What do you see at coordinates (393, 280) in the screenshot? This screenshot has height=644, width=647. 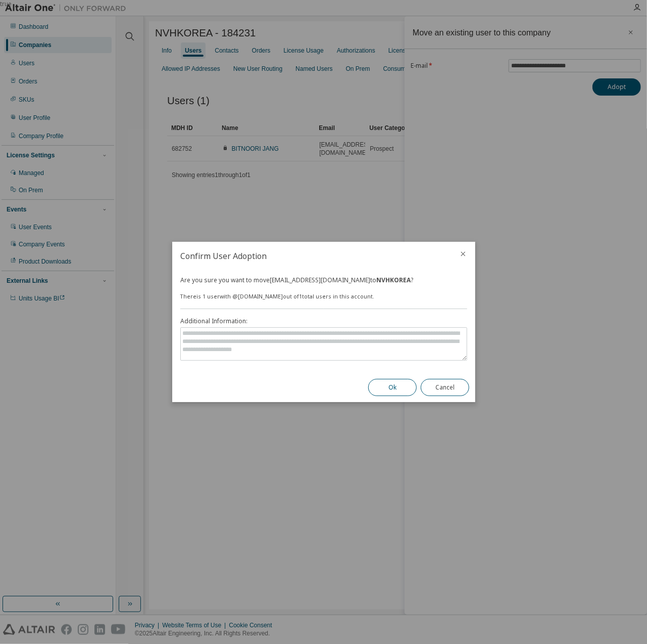 I see `strong: NVHKOREA` at bounding box center [393, 280].